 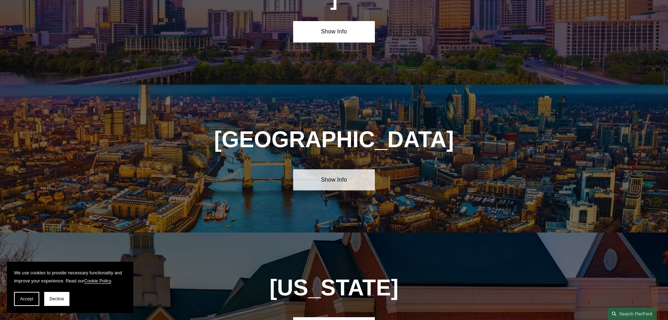 What do you see at coordinates (27, 298) in the screenshot?
I see `span: Accept` at bounding box center [27, 298].